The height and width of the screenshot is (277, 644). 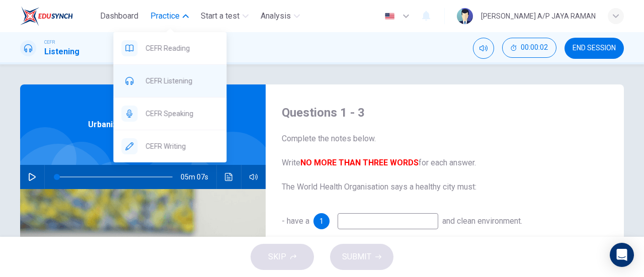 What do you see at coordinates (220, 16) in the screenshot?
I see `span: Start a test` at bounding box center [220, 16].